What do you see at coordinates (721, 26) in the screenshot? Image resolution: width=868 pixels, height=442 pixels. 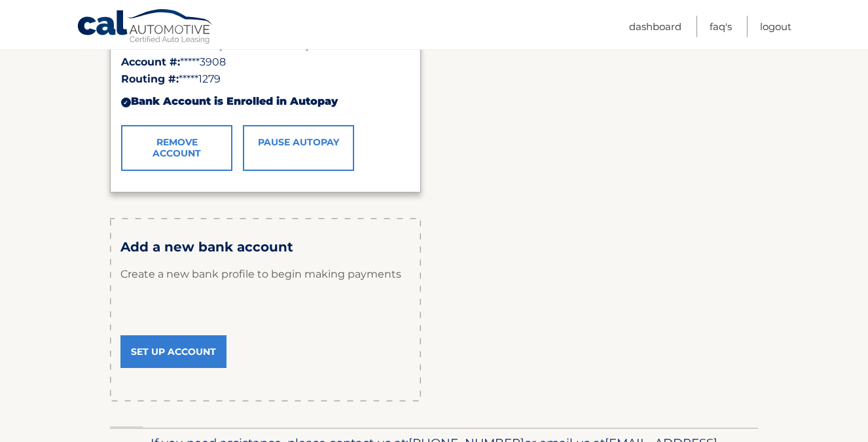 I see `a: FAQ's` at bounding box center [721, 26].